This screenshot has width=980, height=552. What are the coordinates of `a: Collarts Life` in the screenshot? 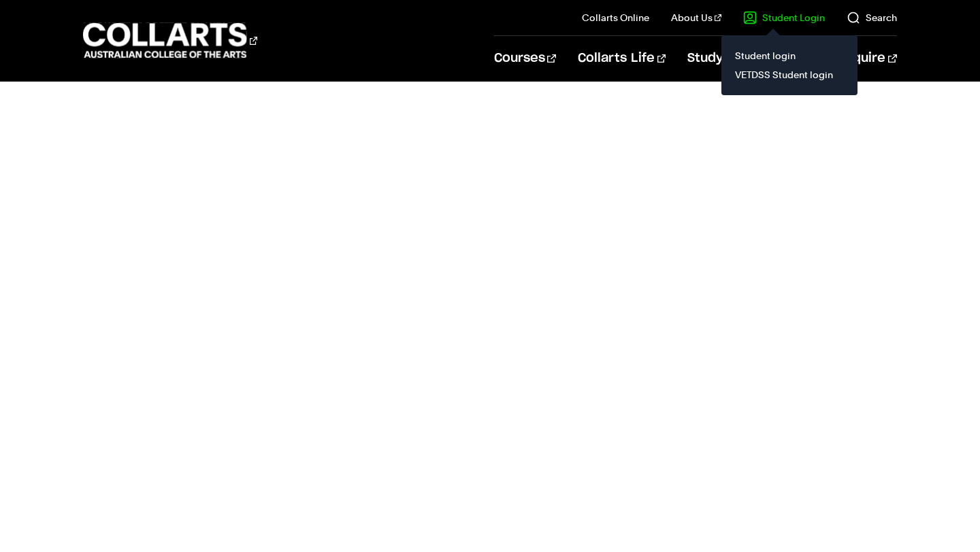 It's located at (621, 59).